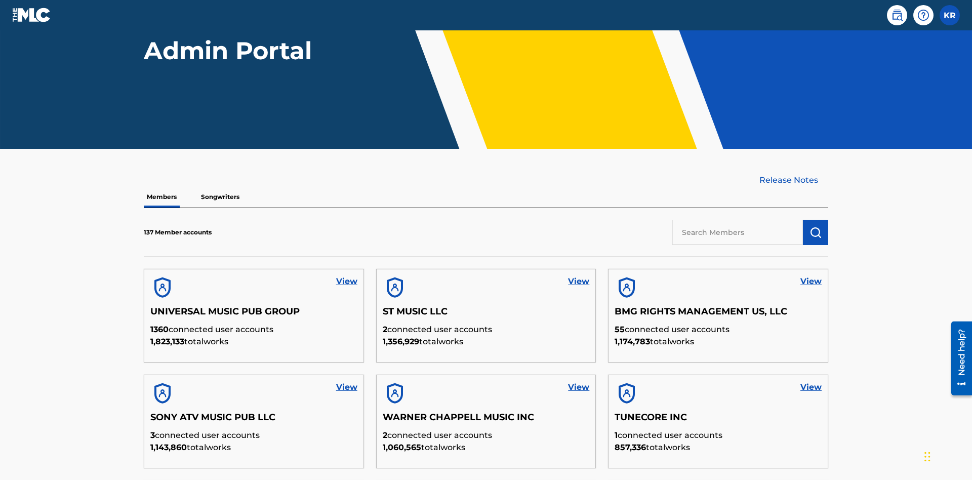 The image size is (972, 480). I want to click on h5: WARNER CHAPPELL MUSIC INC, so click(486, 420).